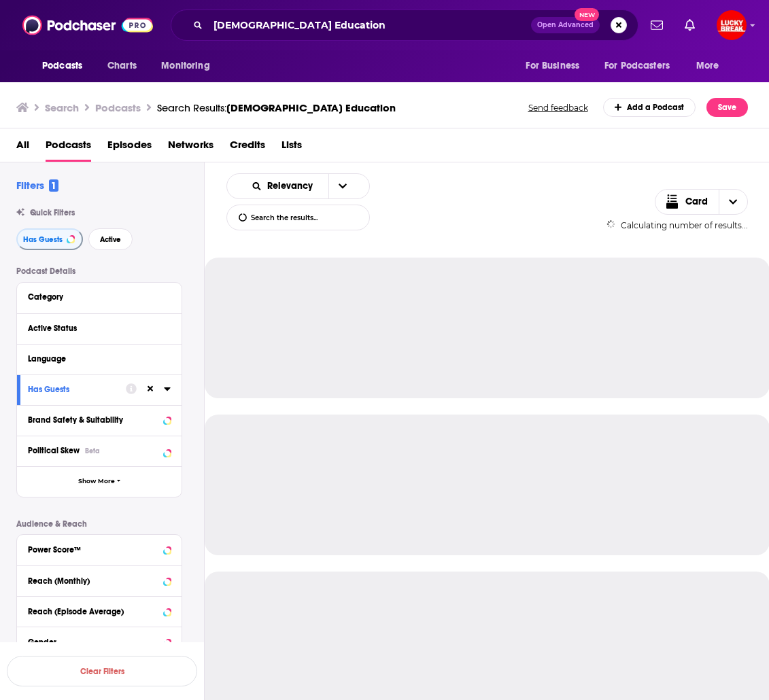 This screenshot has height=700, width=769. Describe the element at coordinates (565, 25) in the screenshot. I see `button: Open AdvancedNew` at that location.